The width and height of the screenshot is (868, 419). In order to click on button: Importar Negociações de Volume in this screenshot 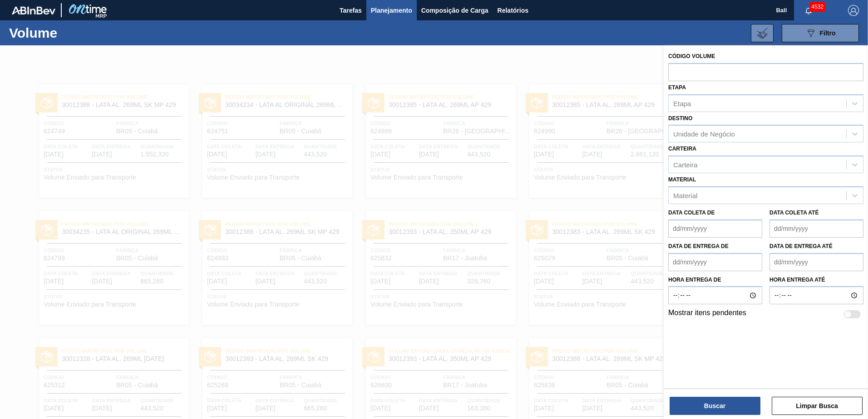, I will do `click(763, 33)`.